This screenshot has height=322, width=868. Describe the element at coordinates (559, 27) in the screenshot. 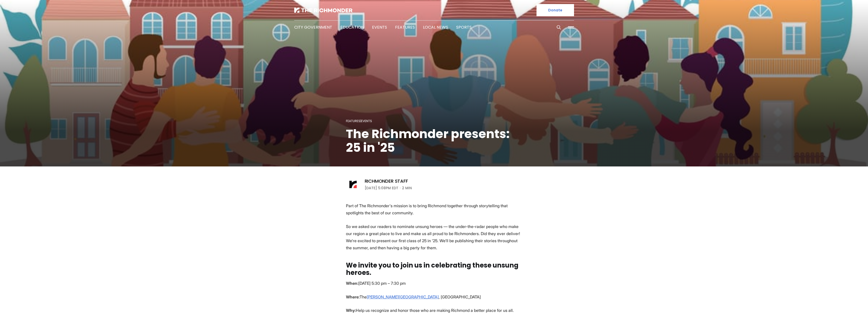

I see `button: Search this site` at that location.